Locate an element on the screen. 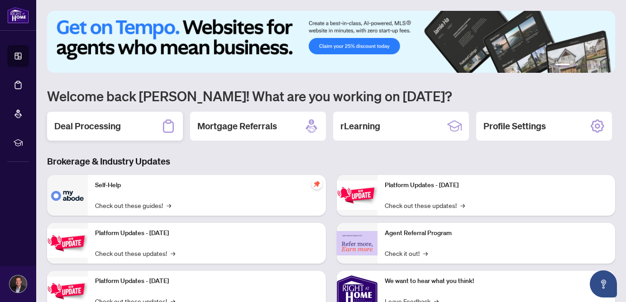  a: Check it out!→ is located at coordinates (406, 253).